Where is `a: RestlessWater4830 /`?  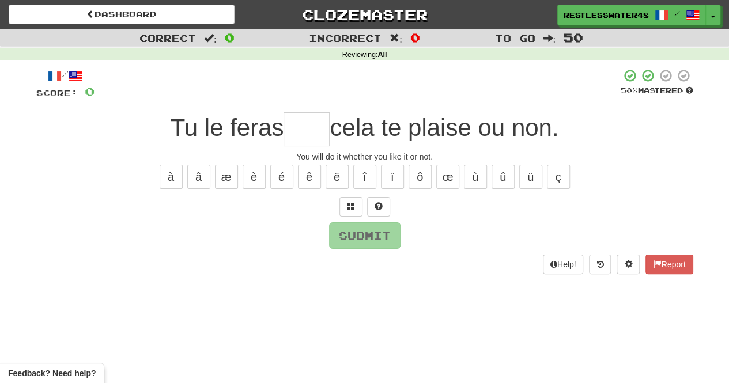 a: RestlessWater4830 / is located at coordinates (632, 15).